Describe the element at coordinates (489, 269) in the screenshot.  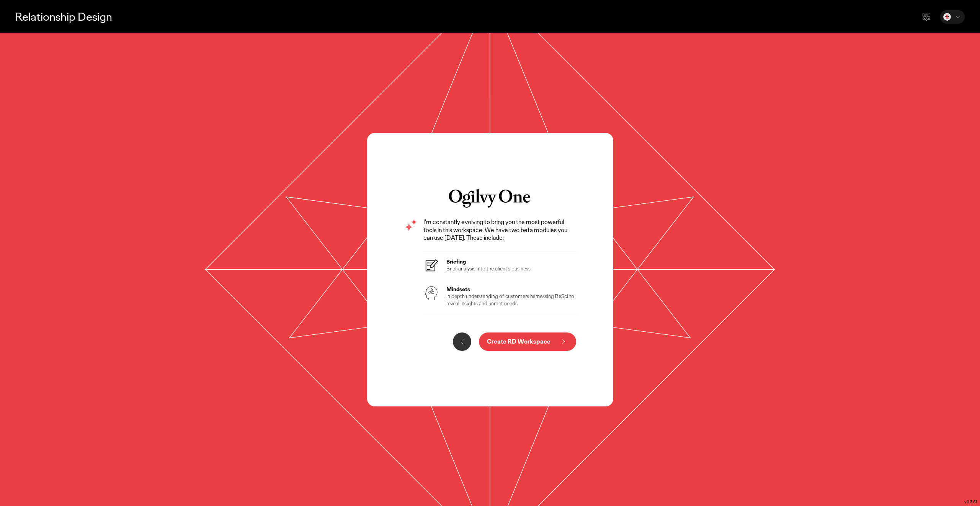
I see `p: Brief analysis into the client’s business` at that location.